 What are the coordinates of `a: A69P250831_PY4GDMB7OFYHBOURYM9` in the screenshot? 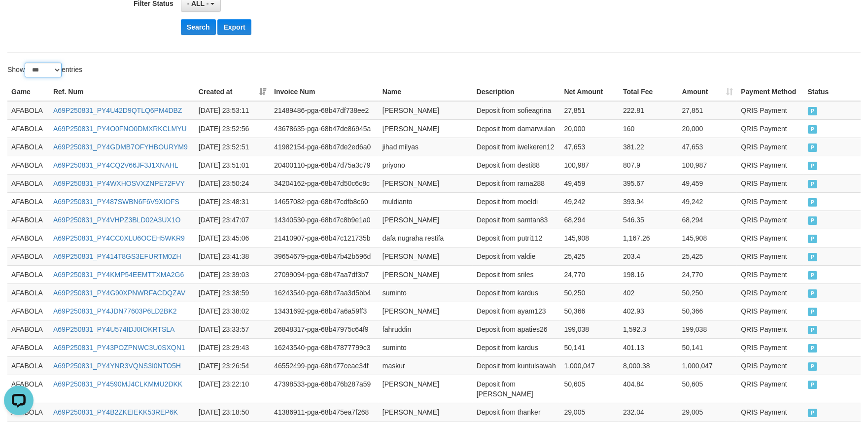 It's located at (120, 147).